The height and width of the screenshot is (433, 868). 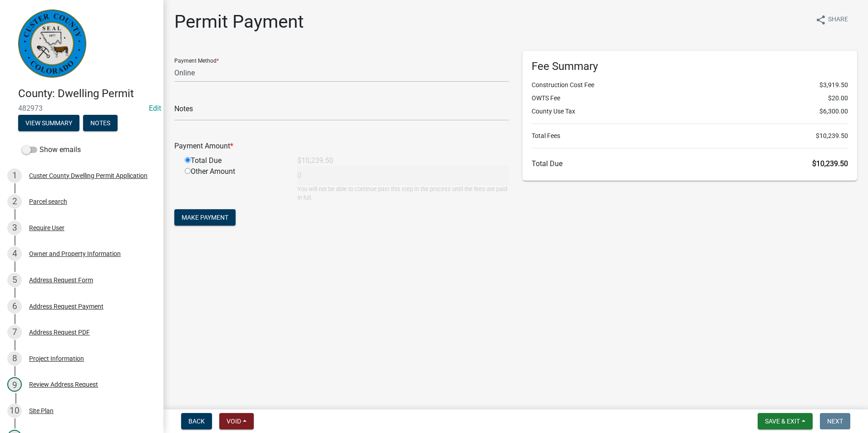 What do you see at coordinates (690, 98) in the screenshot?
I see `li: OWTS Fee` at bounding box center [690, 98].